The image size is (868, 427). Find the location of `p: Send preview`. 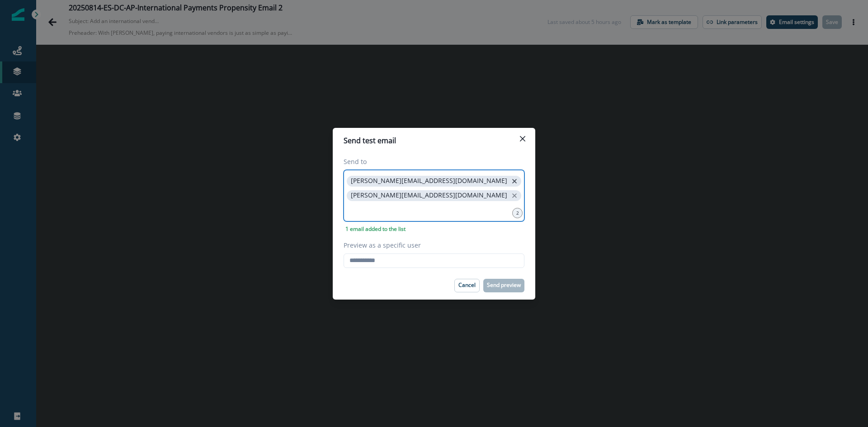

p: Send preview is located at coordinates (504, 285).